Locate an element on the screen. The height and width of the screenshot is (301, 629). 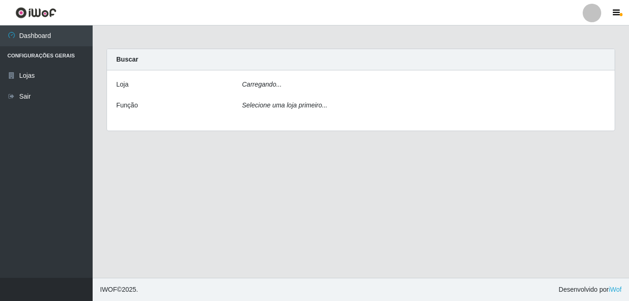
a: iWof is located at coordinates (615, 290).